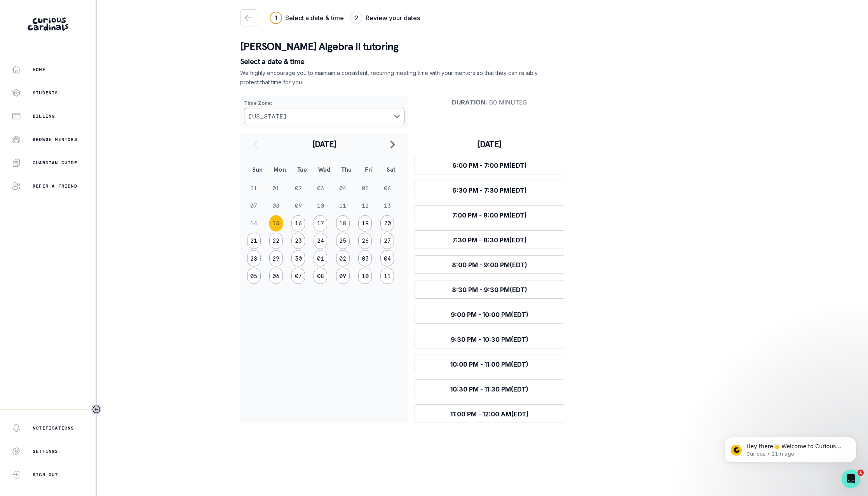 The image size is (868, 496). Describe the element at coordinates (365, 241) in the screenshot. I see `button: 26` at that location.